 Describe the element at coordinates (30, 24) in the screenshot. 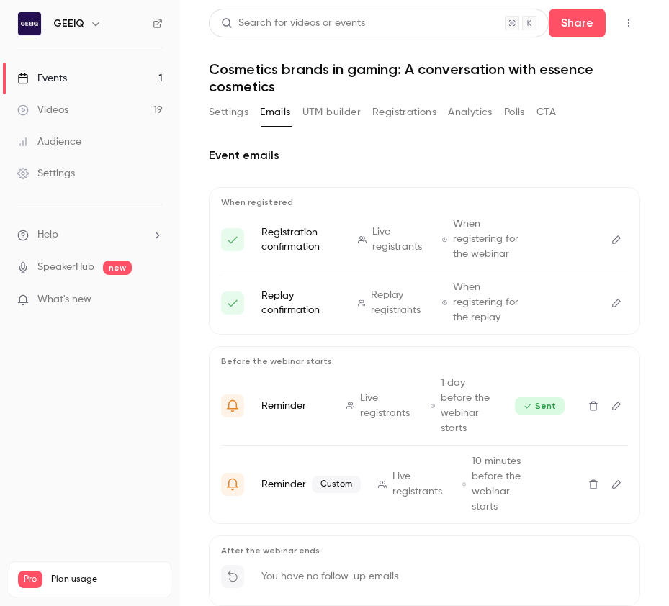

I see `img: GEEIQ` at that location.